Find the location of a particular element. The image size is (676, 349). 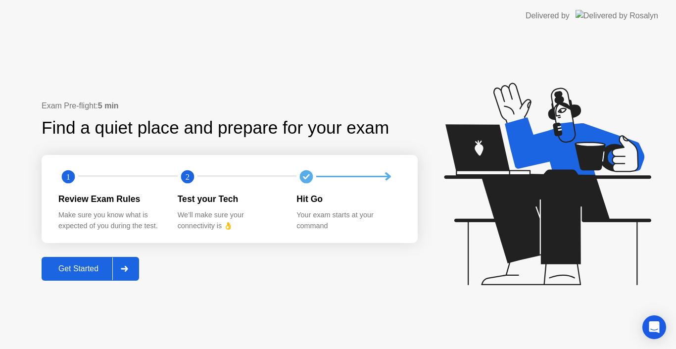

img: Delivered by Rosalyn is located at coordinates (616, 15).